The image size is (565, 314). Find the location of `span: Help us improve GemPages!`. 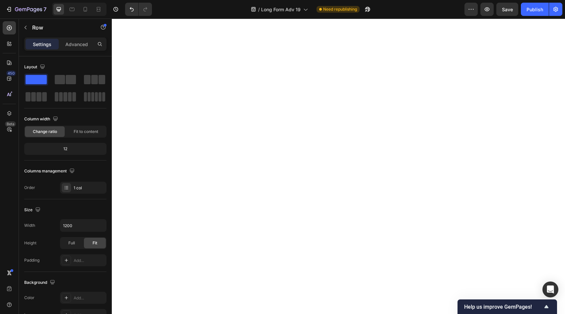

span: Help us improve GemPages! is located at coordinates (504, 307).